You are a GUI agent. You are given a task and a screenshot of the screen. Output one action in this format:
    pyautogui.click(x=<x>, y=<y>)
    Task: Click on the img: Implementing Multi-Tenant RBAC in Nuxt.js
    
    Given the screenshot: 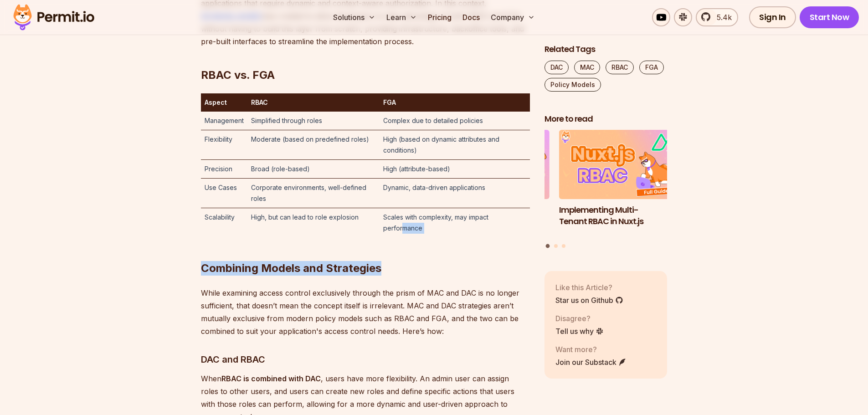 What is the action you would take?
    pyautogui.click(x=621, y=165)
    